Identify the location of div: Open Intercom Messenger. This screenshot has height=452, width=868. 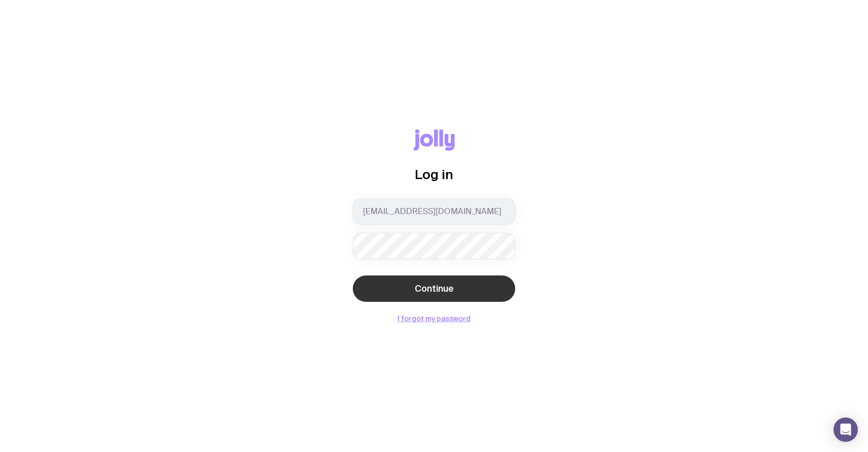
(846, 430).